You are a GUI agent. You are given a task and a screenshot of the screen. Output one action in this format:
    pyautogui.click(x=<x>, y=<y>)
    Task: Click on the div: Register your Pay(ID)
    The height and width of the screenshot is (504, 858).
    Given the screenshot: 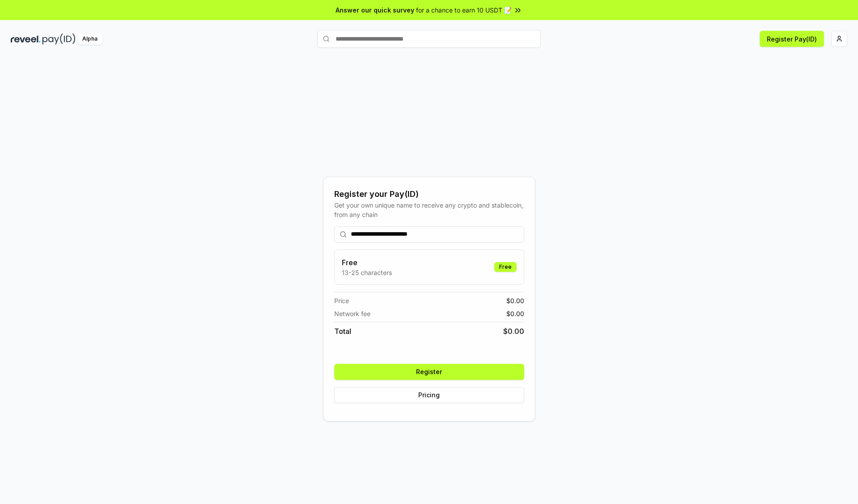 What is the action you would take?
    pyautogui.click(x=429, y=194)
    